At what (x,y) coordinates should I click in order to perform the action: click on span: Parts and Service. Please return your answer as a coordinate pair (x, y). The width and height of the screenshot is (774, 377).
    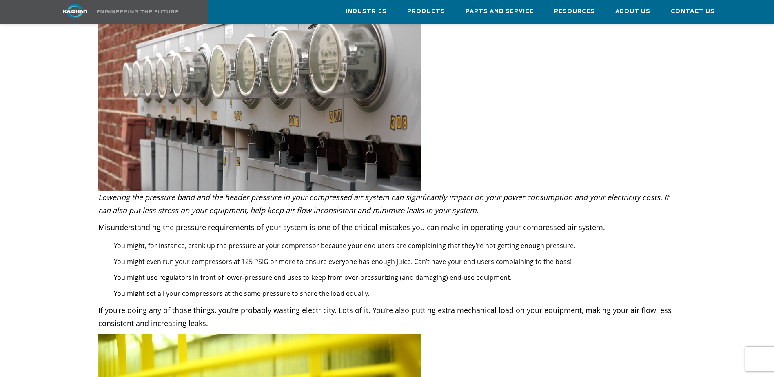
    Looking at the image, I should click on (499, 11).